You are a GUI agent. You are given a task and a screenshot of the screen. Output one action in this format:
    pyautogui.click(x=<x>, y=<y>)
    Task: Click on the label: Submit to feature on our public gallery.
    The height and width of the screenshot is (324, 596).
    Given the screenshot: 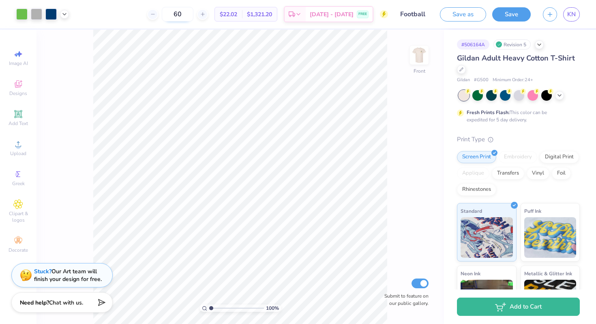 What is the action you would take?
    pyautogui.click(x=404, y=299)
    